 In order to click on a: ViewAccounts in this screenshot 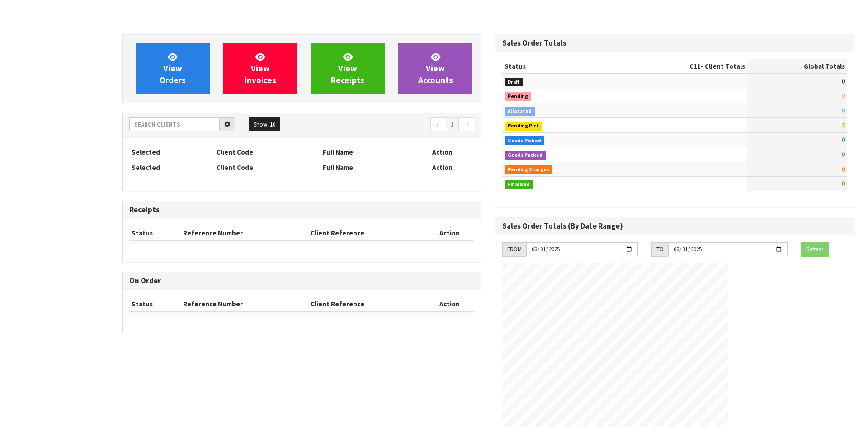, I will do `click(435, 69)`.